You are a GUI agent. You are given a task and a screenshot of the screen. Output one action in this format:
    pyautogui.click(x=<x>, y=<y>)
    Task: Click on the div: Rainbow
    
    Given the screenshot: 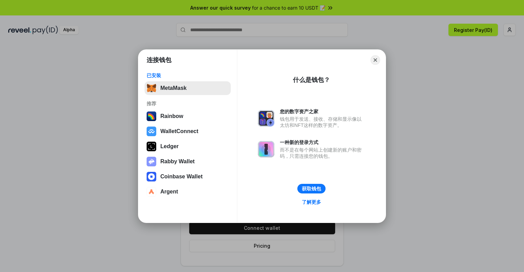 What is the action you would take?
    pyautogui.click(x=172, y=116)
    